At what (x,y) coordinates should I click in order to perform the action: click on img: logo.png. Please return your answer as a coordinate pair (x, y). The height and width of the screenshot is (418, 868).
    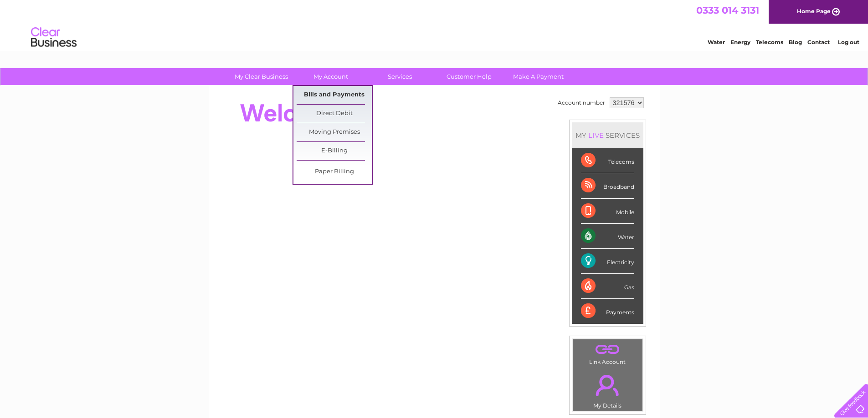
    Looking at the image, I should click on (54, 38).